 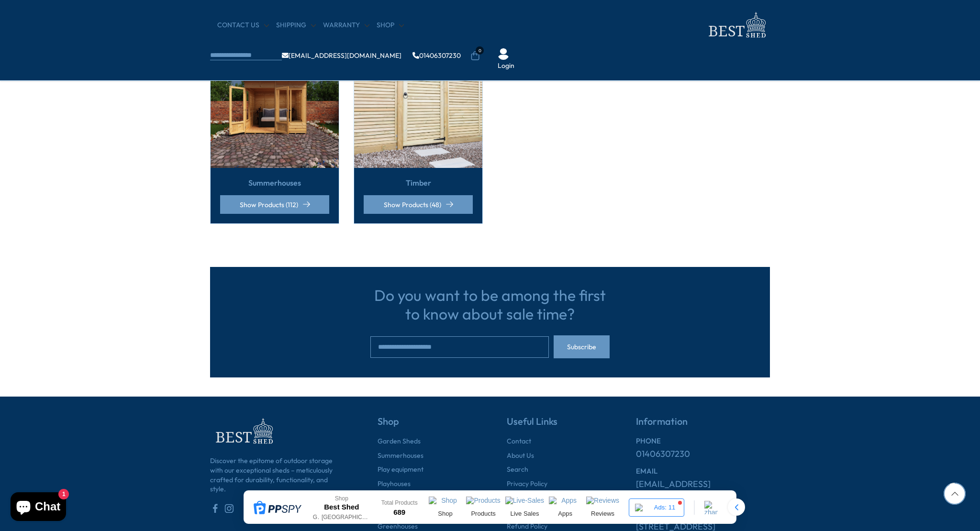 What do you see at coordinates (582, 347) in the screenshot?
I see `span: Subscribe` at bounding box center [582, 347].